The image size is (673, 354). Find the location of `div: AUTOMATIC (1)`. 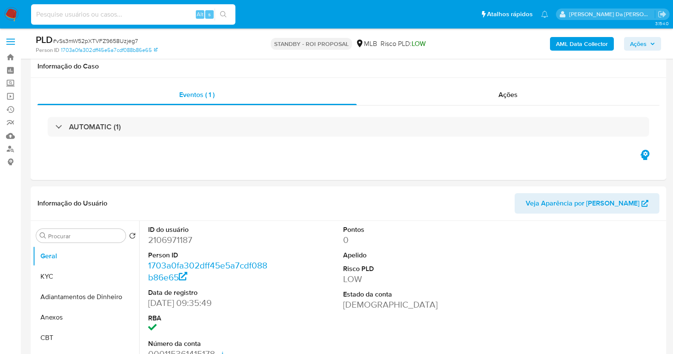

div: AUTOMATIC (1) is located at coordinates (348, 127).